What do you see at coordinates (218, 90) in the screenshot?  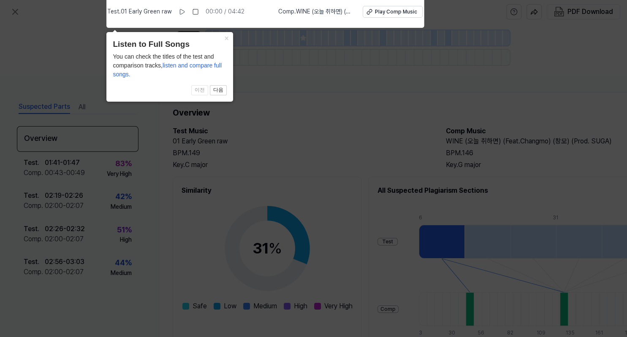 I see `button: 다음` at bounding box center [218, 90].